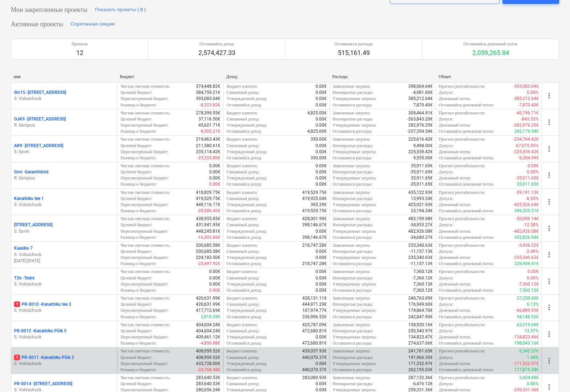  What do you see at coordinates (526, 204) in the screenshot?
I see `p: -425,526.64€` at bounding box center [526, 204].